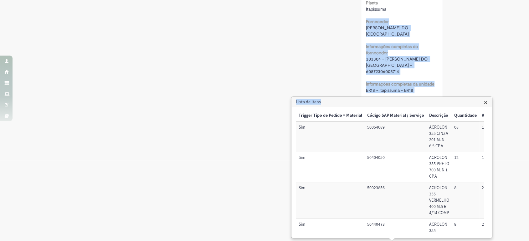 This screenshot has width=529, height=241. What do you see at coordinates (391, 168) in the screenshot?
I see `div: Lista de Itens` at bounding box center [391, 168].